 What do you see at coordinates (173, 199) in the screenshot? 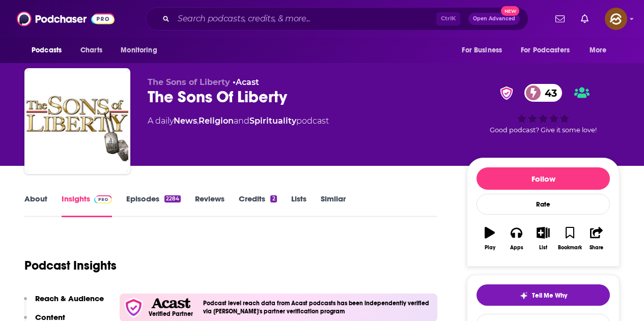
I see `div: 2284` at bounding box center [173, 199].